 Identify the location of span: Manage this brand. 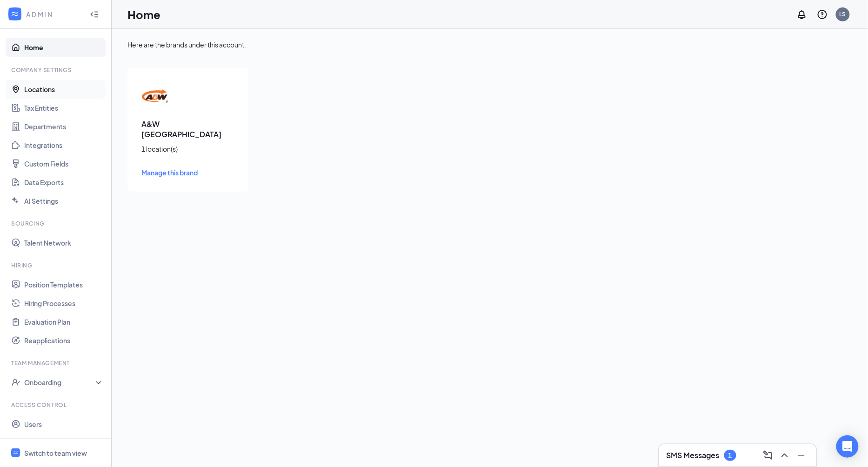
(170, 173).